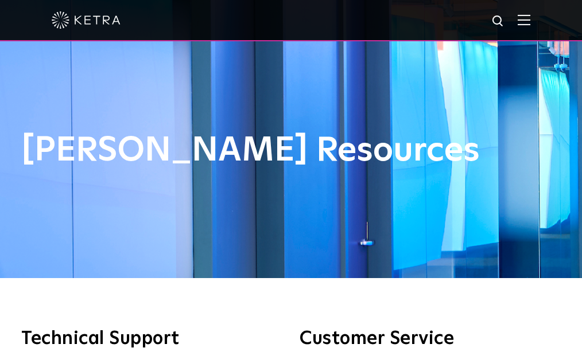 This screenshot has width=582, height=348. I want to click on img: Hamburger%20Nav.svg, so click(524, 20).